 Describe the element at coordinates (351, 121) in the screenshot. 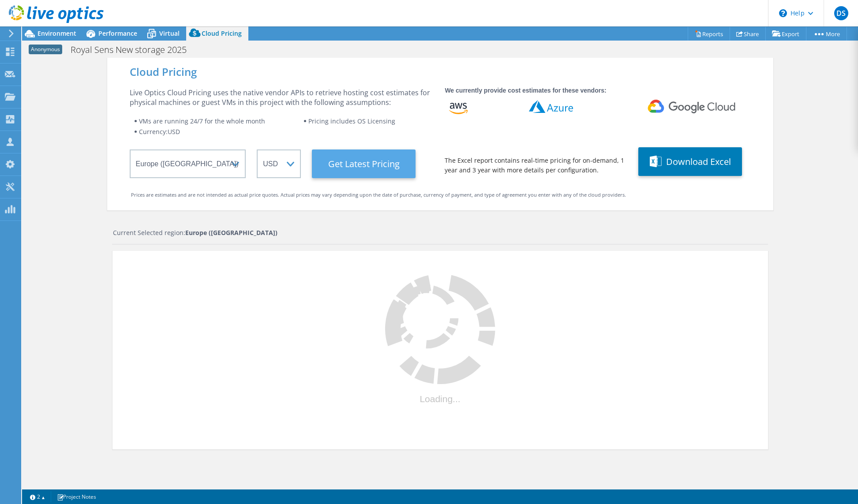

I see `span: Pricing includes OS Licensing` at that location.